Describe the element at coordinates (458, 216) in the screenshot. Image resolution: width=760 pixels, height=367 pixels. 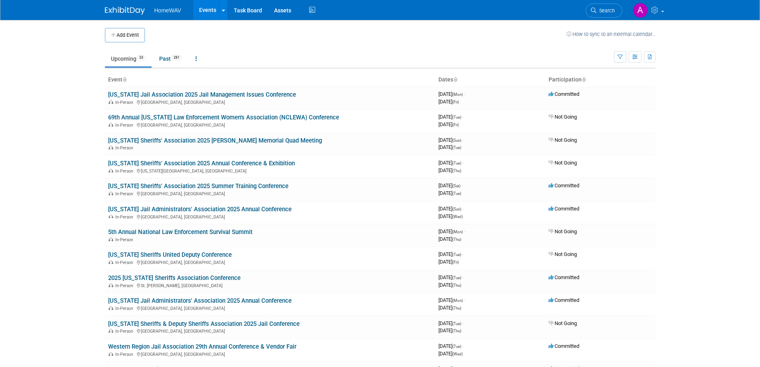
I see `span: (Wed)` at that location.